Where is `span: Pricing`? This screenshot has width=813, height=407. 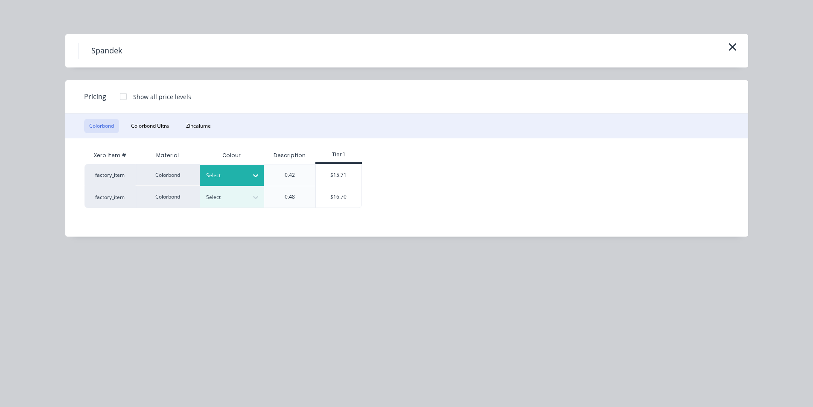
span: Pricing is located at coordinates (95, 96).